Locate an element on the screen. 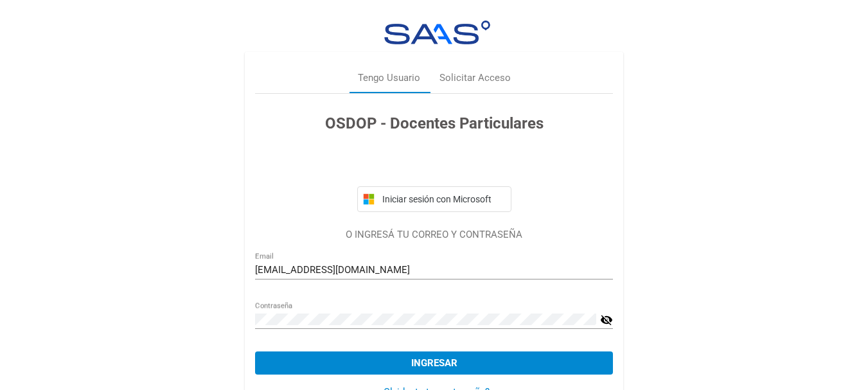  mat-icon: visibility_off is located at coordinates (606, 319).